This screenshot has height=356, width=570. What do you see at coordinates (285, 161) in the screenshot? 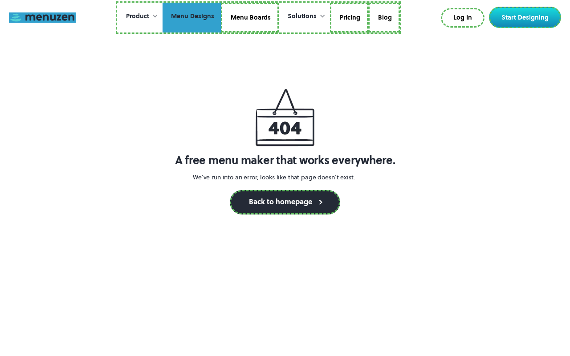
I see `h1: A free menu maker that works everywhere.` at bounding box center [285, 161].